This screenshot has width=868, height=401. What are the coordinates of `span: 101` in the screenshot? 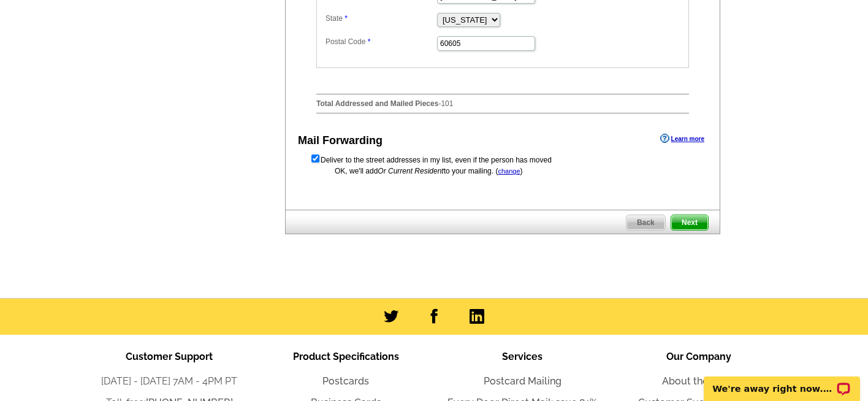 It's located at (447, 104).